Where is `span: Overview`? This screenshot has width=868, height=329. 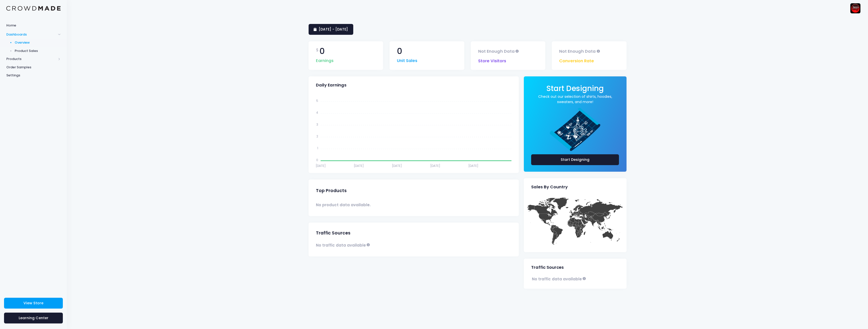 span: Overview is located at coordinates (38, 43).